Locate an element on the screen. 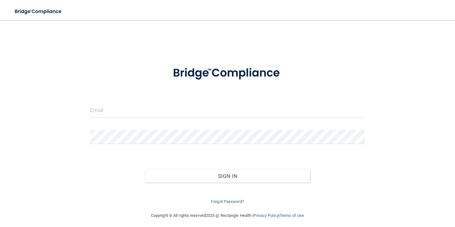  button: Sign In is located at coordinates (228, 176).